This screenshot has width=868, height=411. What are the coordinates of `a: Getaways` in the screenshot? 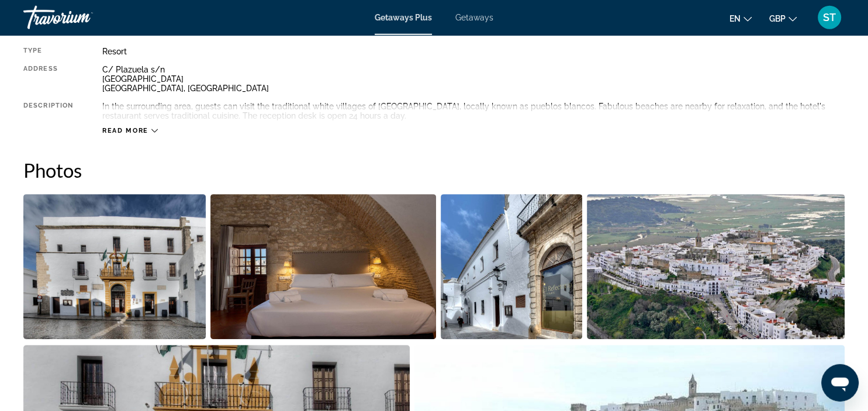 It's located at (474, 18).